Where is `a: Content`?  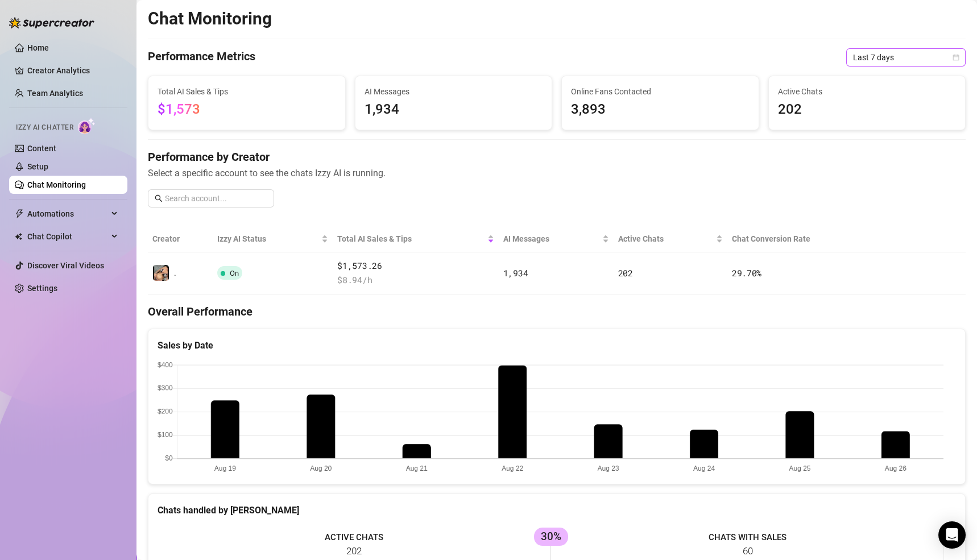
a: Content is located at coordinates (41, 149).